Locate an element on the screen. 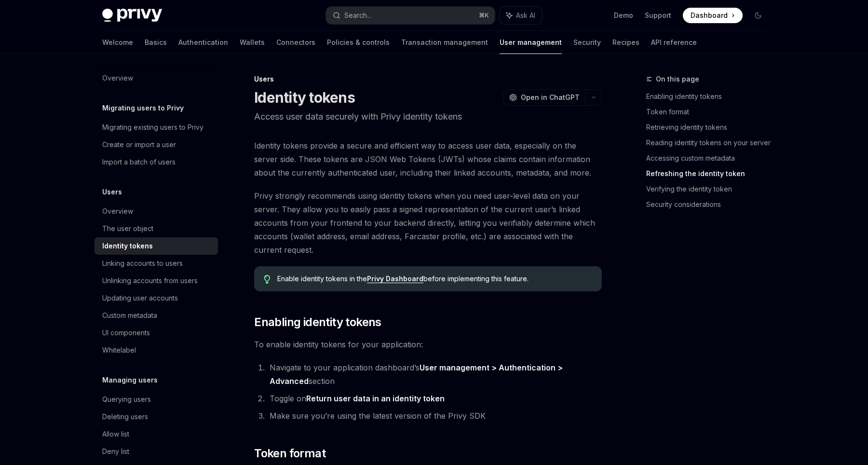 Image resolution: width=868 pixels, height=465 pixels. div: Identity tokens is located at coordinates (127, 246).